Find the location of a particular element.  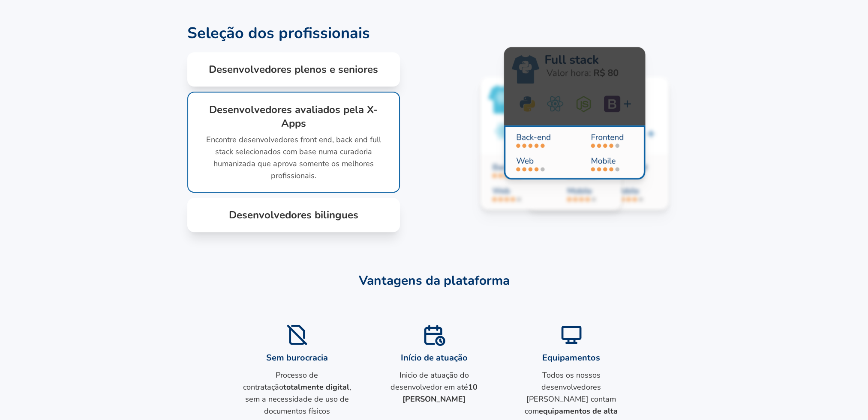

h1: Desenvolvedores avaliados pela X-Apps is located at coordinates (294, 117).